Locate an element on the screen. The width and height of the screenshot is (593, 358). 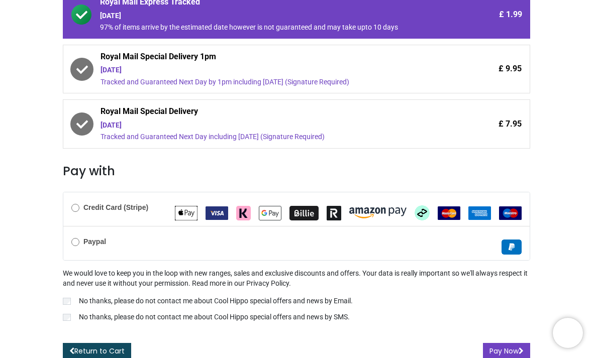
span: American Express is located at coordinates (480, 213).